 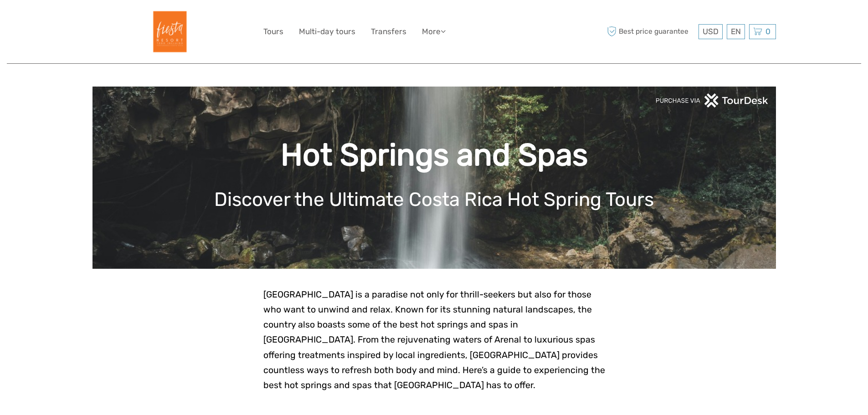 What do you see at coordinates (389, 31) in the screenshot?
I see `a: Transfers` at bounding box center [389, 31].